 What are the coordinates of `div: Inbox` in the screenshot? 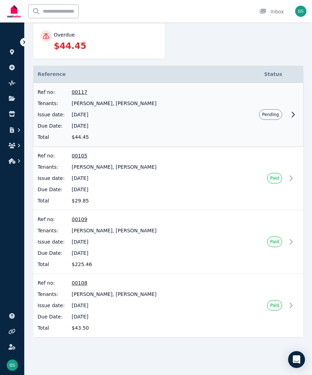 It's located at (272, 12).